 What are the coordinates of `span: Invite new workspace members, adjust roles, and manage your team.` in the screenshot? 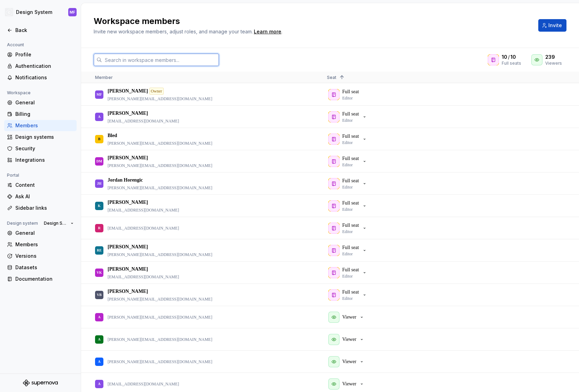 It's located at (173, 32).